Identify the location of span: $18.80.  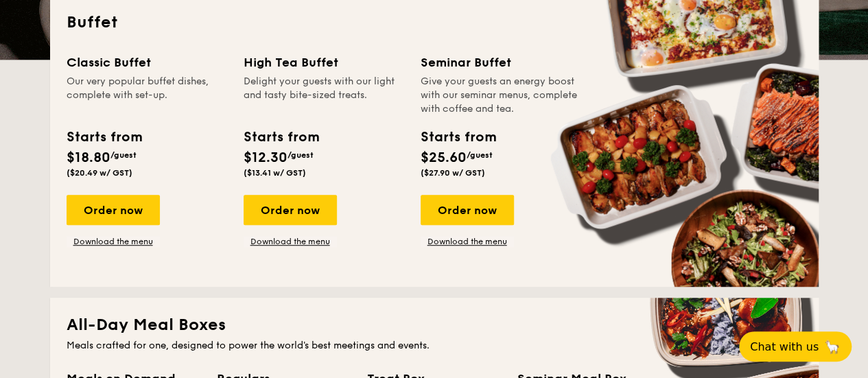
(89, 158).